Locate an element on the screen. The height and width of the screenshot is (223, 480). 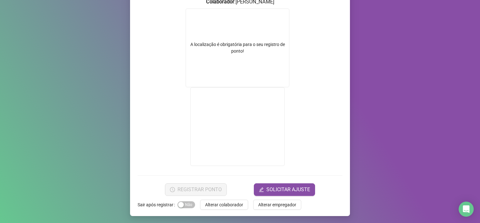
button: Alterar colaborador is located at coordinates (224, 204).